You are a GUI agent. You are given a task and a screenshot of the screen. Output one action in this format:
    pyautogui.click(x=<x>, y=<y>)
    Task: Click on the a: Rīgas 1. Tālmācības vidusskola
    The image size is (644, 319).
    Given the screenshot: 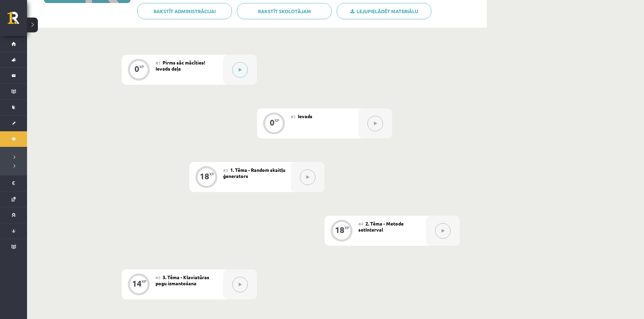 What is the action you would take?
    pyautogui.click(x=17, y=20)
    